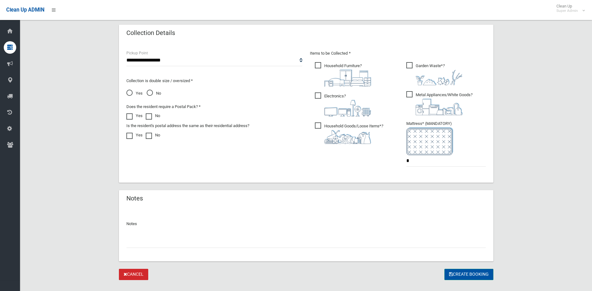  I want to click on span: Clean Up ADMIN, so click(25, 10).